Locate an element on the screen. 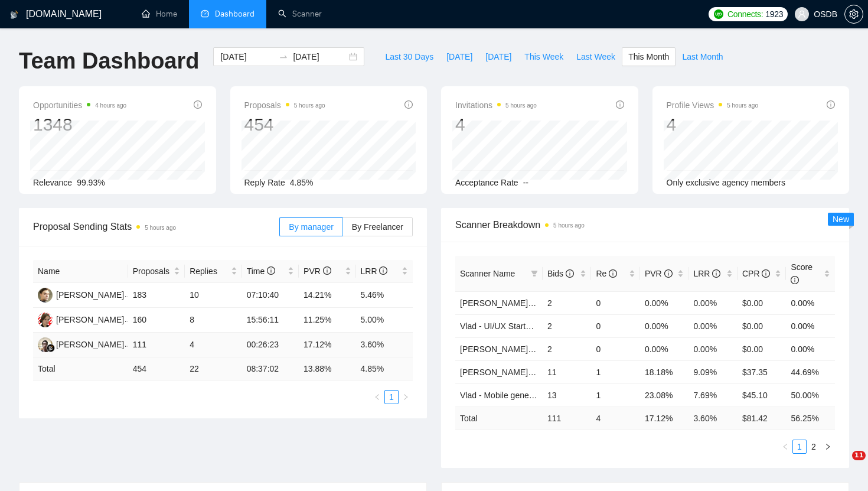 Image resolution: width=868 pixels, height=491 pixels. td: 5.00% is located at coordinates (385, 321).